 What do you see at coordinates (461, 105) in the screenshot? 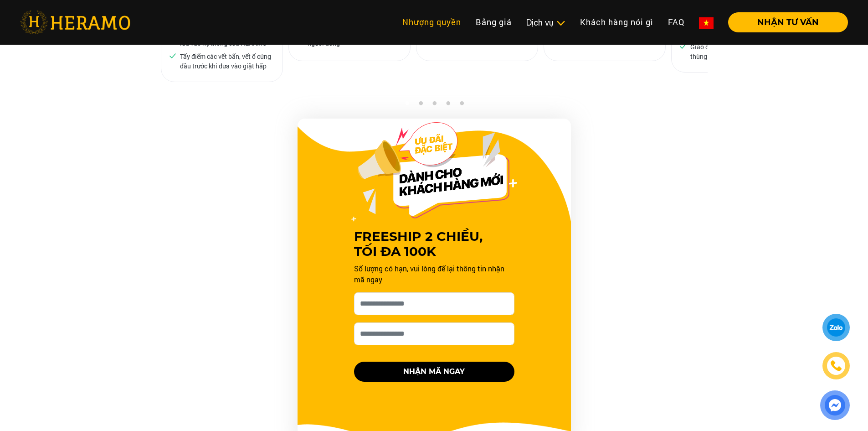
I see `button: 5` at bounding box center [461, 105].